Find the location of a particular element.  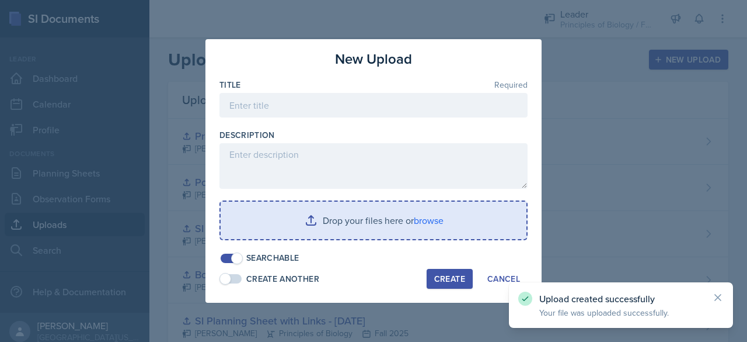

label: Description is located at coordinates (247, 135).